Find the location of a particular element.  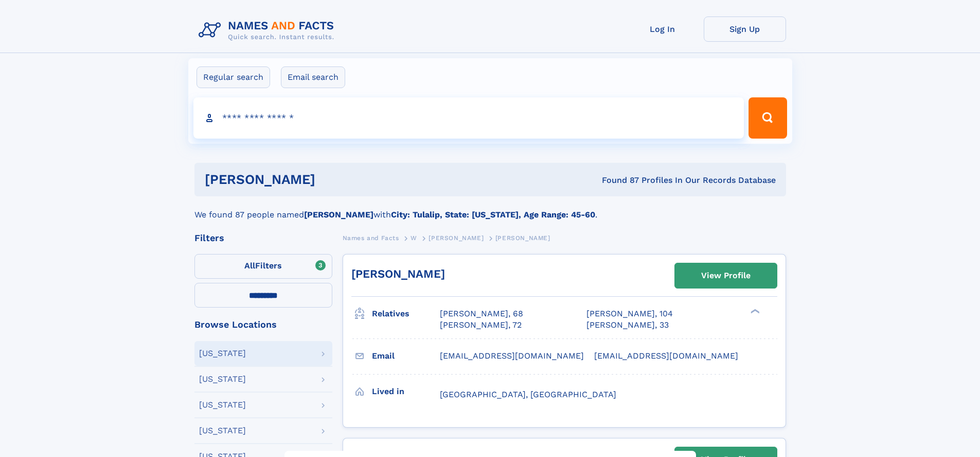

a: Log In is located at coordinates (663, 29).